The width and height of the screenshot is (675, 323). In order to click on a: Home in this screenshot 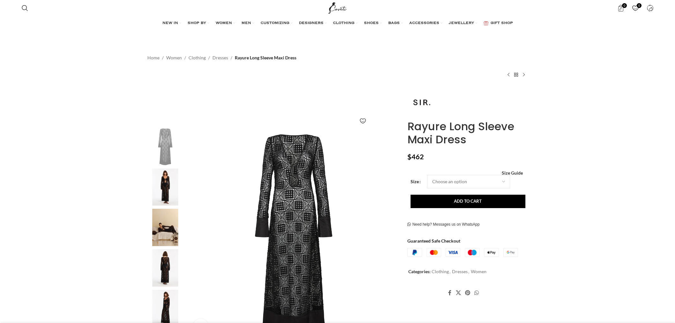, I will do `click(154, 58)`.